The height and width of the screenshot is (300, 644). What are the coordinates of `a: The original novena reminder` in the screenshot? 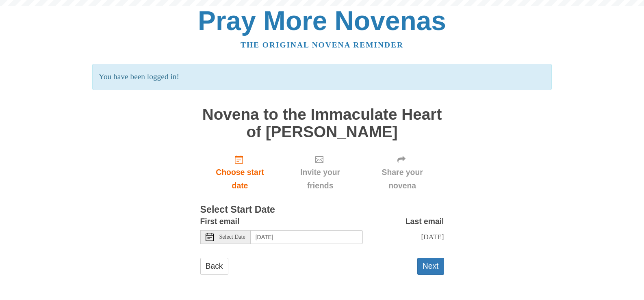 It's located at (322, 45).